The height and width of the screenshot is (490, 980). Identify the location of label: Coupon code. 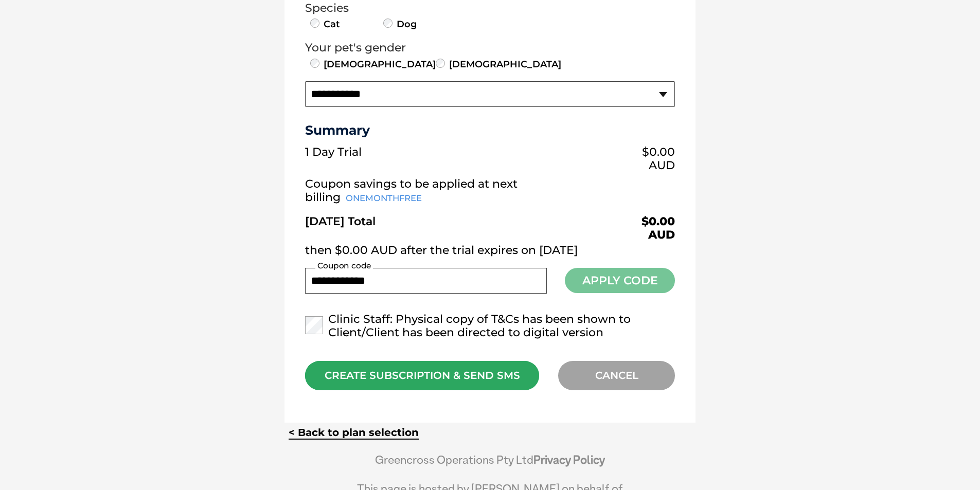
(344, 266).